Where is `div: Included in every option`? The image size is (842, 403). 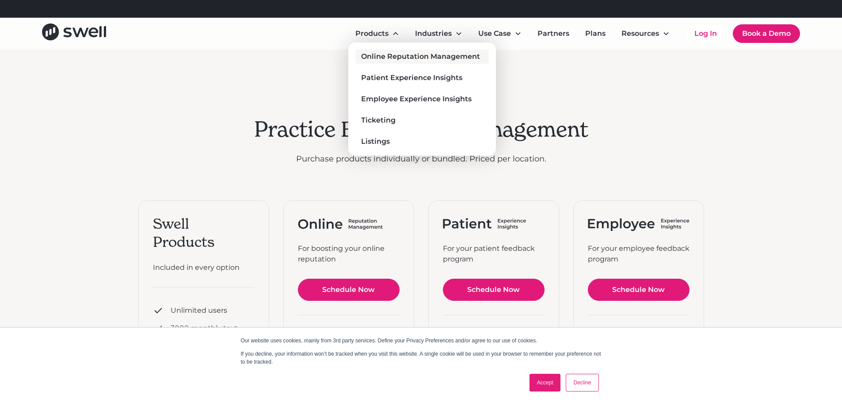
div: Included in every option is located at coordinates (204, 267).